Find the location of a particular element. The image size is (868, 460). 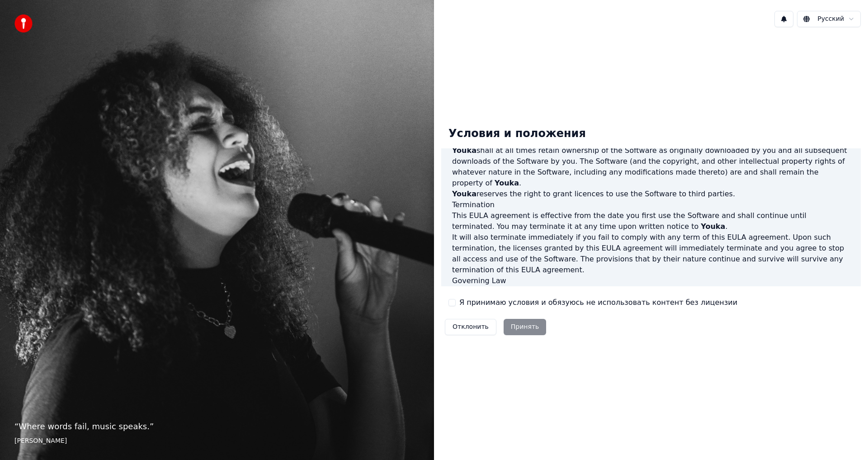

div: Условия и положения is located at coordinates (517, 134).